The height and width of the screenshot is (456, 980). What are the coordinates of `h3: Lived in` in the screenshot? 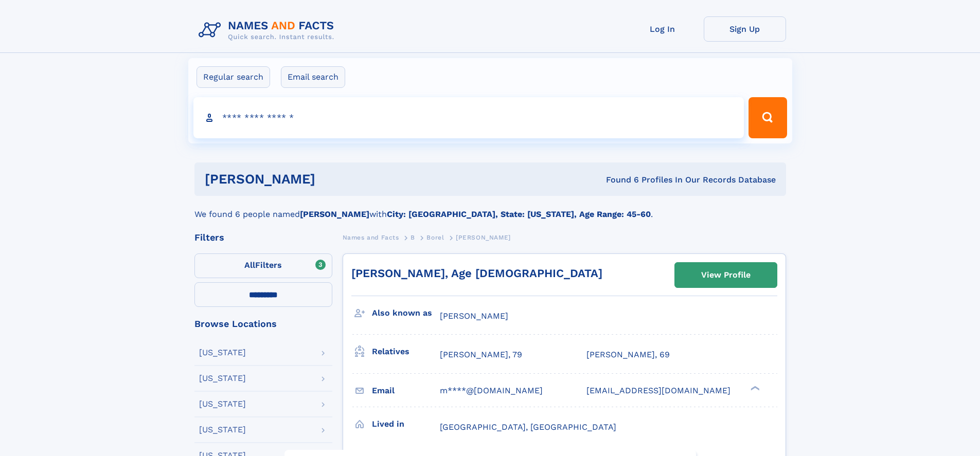 It's located at (406, 424).